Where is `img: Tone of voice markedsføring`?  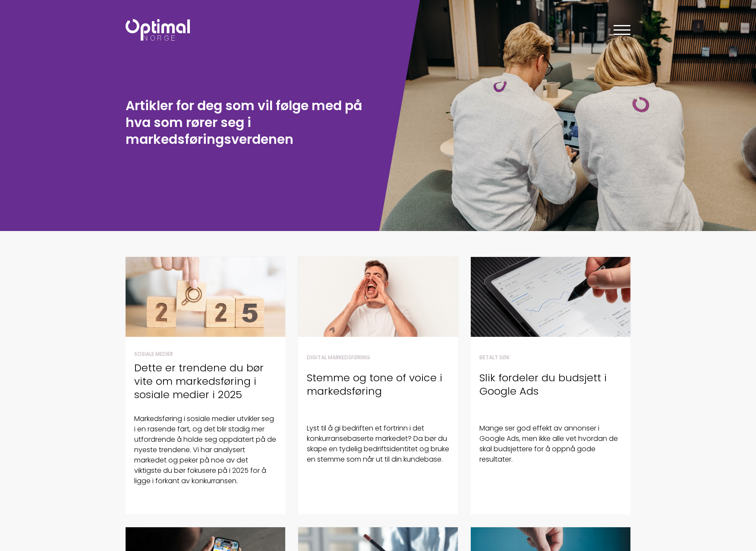
img: Tone of voice markedsføring is located at coordinates (378, 297).